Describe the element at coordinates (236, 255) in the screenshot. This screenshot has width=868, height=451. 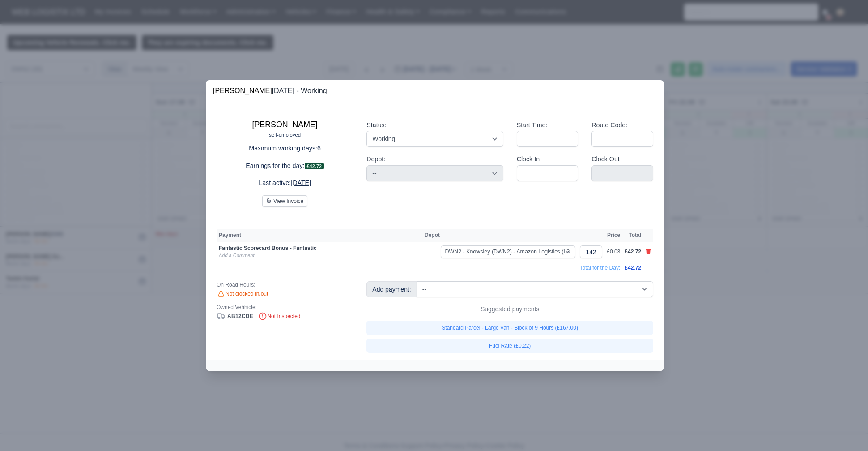
I see `a: Add a Comment` at that location.